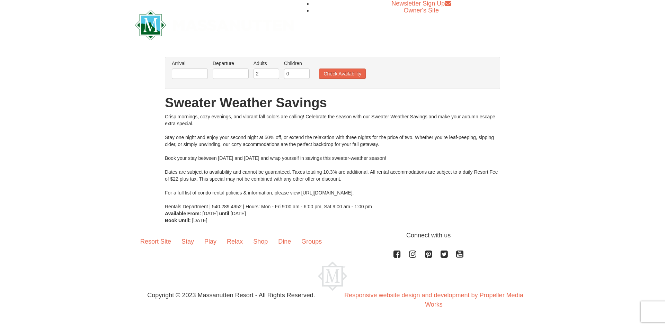 The height and width of the screenshot is (327, 665). Describe the element at coordinates (214, 24) in the screenshot. I see `a: Massanutten Resort` at that location.